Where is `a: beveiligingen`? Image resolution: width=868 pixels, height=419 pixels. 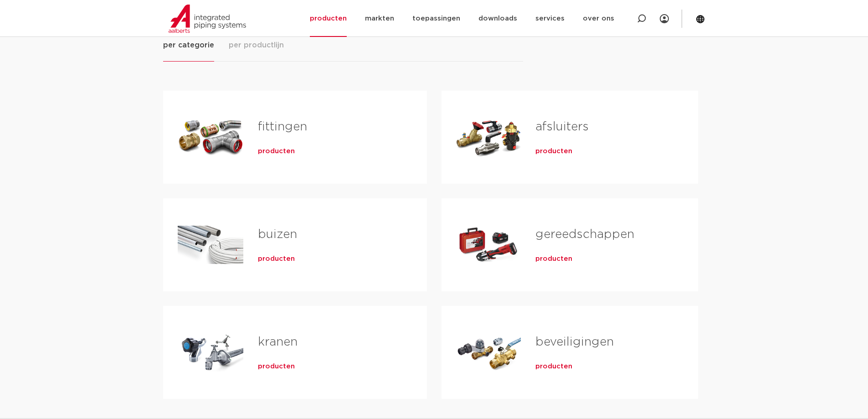
a: beveiligingen is located at coordinates (575, 342).